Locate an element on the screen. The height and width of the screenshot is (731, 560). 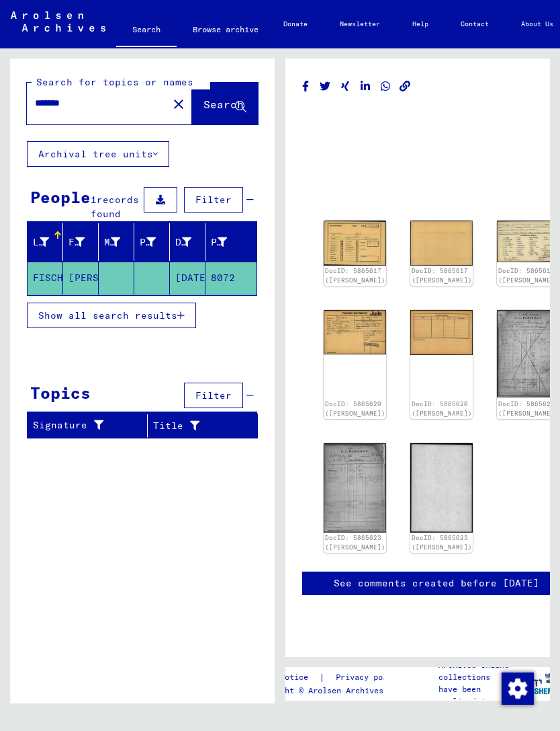
button: Archival tree units is located at coordinates (98, 154).